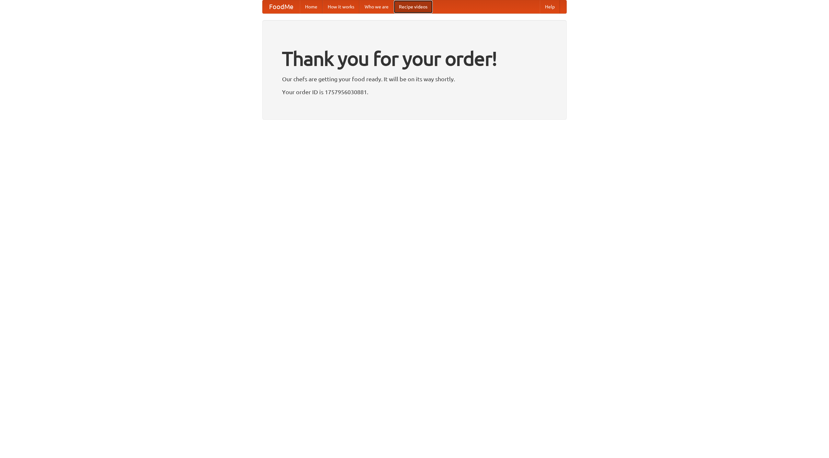  I want to click on a: FoodMe, so click(281, 7).